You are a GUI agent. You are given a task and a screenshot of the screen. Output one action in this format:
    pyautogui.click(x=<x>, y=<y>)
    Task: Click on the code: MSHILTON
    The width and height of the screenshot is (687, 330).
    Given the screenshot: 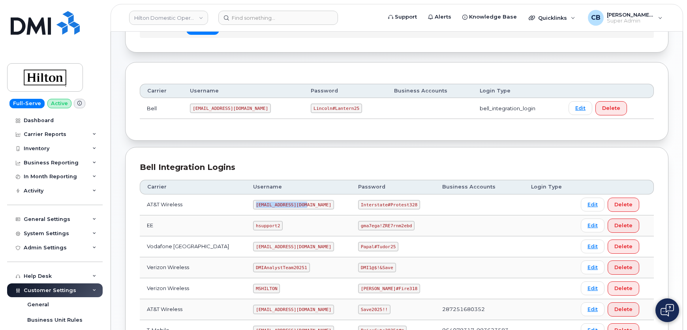 What is the action you would take?
    pyautogui.click(x=267, y=288)
    